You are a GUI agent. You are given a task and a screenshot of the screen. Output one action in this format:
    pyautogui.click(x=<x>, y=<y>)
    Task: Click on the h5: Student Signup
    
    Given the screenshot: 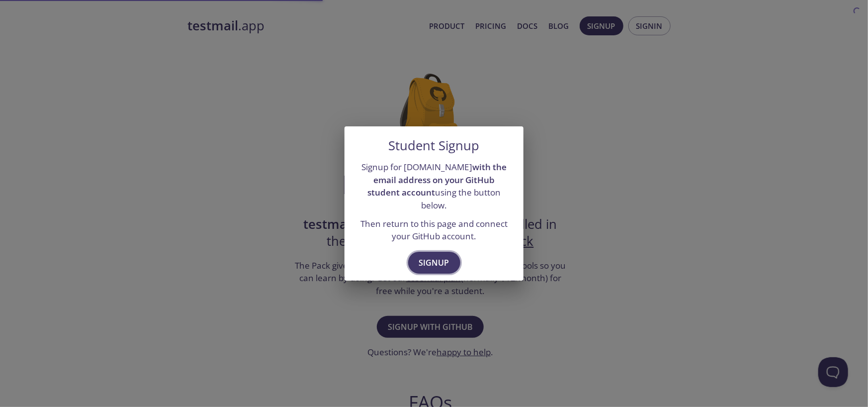 What is the action you would take?
    pyautogui.click(x=434, y=146)
    